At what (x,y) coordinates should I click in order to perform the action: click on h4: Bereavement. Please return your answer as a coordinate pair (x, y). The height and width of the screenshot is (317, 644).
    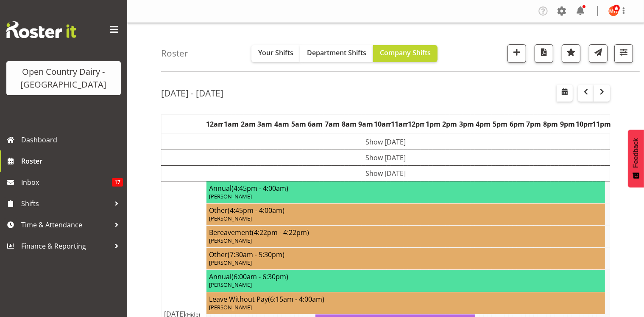
    Looking at the image, I should click on (406, 232).